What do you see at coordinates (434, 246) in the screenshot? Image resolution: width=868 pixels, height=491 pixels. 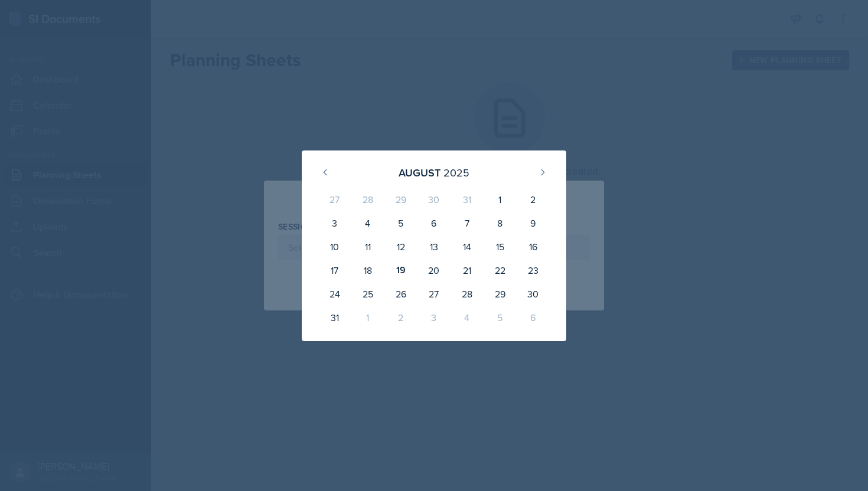 I see `div: 13` at bounding box center [434, 246].